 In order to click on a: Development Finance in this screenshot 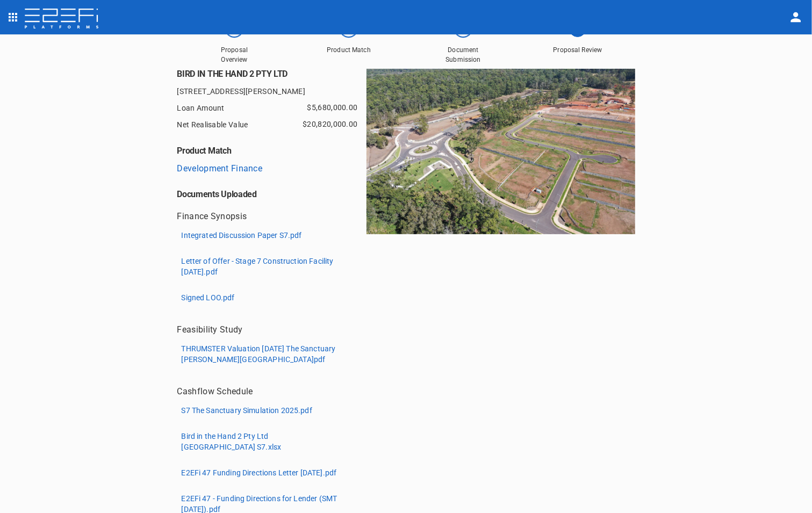, I will do `click(219, 168)`.